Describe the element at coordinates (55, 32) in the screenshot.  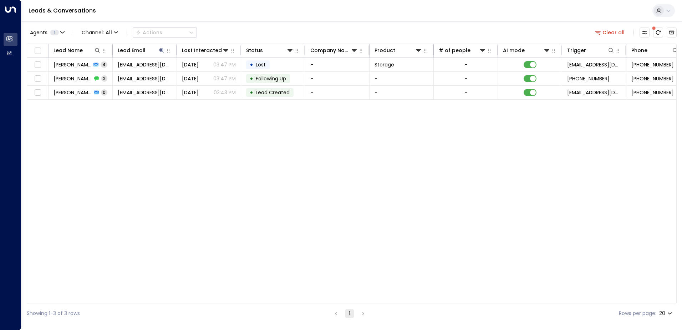
I see `span: 1` at that location.